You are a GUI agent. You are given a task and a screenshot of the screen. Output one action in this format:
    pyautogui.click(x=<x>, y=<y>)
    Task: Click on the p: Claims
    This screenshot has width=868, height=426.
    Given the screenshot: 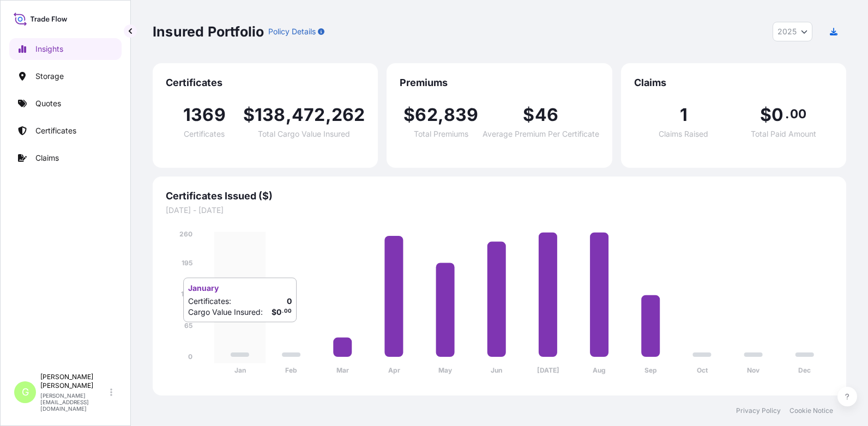 What is the action you would take?
    pyautogui.click(x=47, y=158)
    